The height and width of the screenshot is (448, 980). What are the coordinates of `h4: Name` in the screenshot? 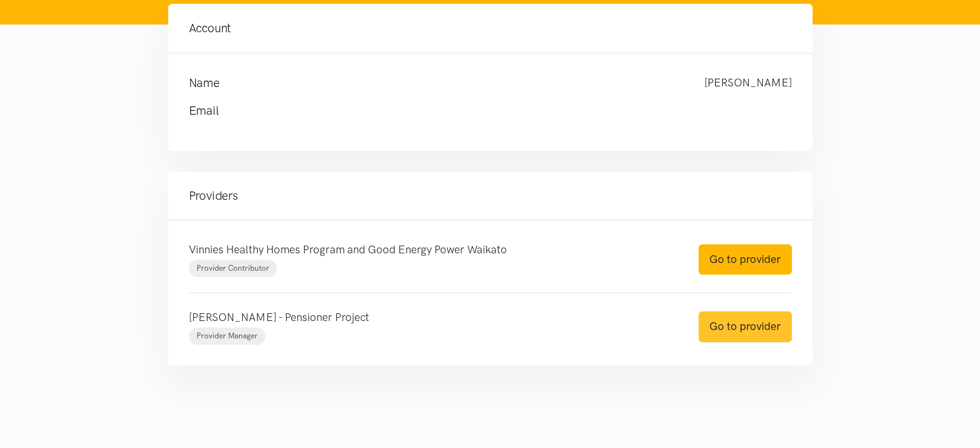 It's located at (434, 83).